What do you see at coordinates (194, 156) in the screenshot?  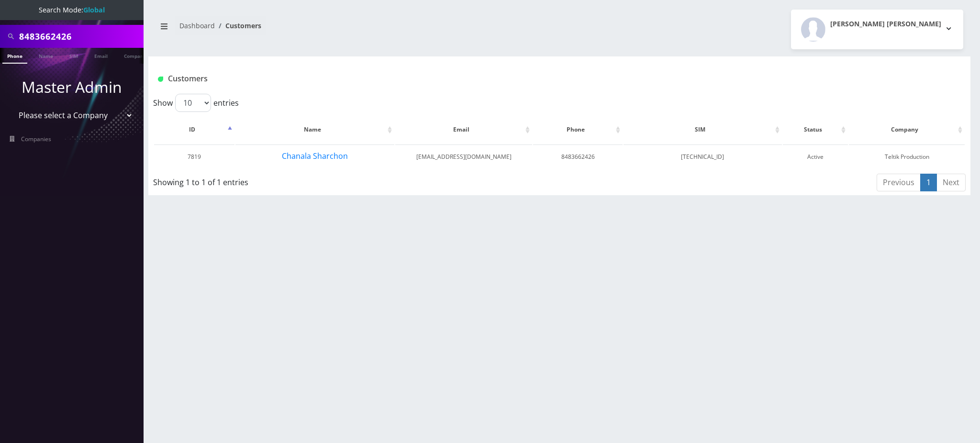 I see `td: 7819` at bounding box center [194, 156].